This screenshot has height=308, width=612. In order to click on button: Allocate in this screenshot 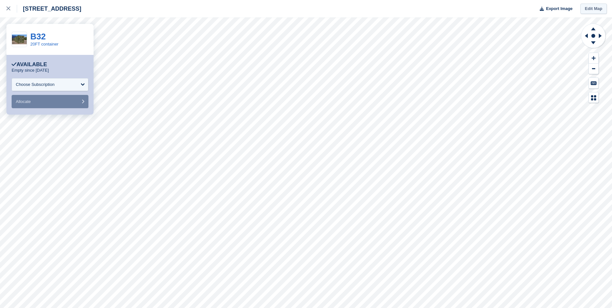, I will do `click(50, 101)`.